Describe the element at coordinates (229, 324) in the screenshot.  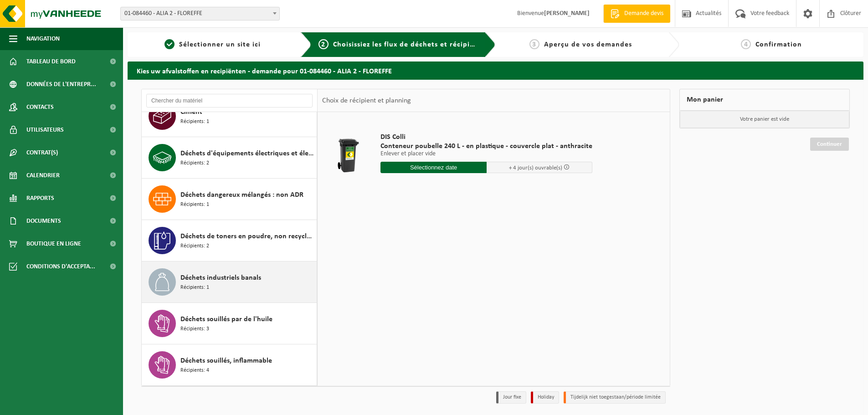
I see `button: Déchets souillés par de l'huile Récipients: 3` at that location.